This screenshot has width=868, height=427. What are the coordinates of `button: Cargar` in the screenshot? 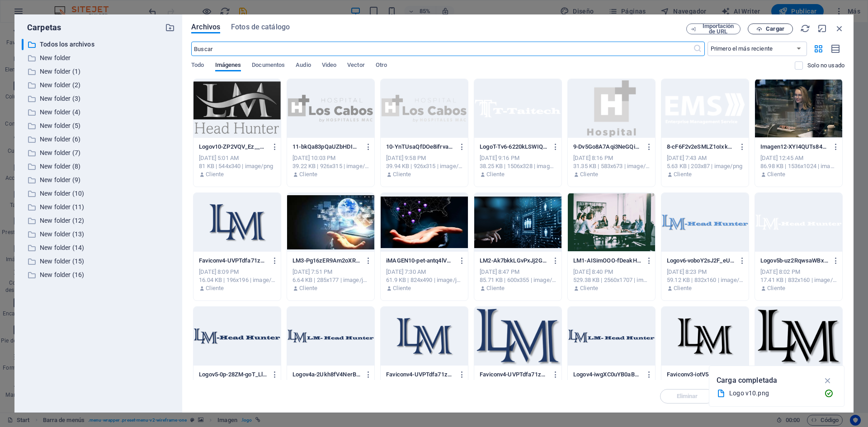 It's located at (770, 29).